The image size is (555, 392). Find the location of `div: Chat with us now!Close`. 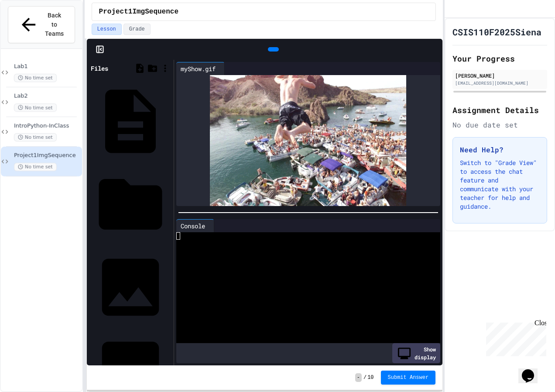

div: Chat with us now!Close is located at coordinates (32, 29).